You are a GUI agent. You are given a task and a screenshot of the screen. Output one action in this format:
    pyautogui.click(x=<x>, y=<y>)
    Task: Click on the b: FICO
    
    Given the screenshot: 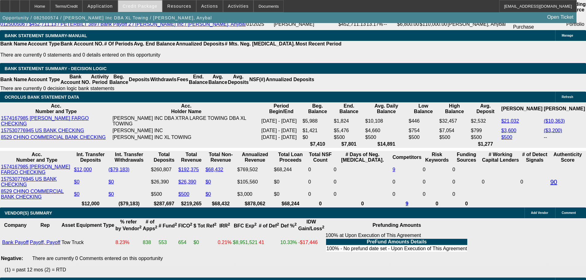 What is the action you would take?
    pyautogui.click(x=185, y=226)
    